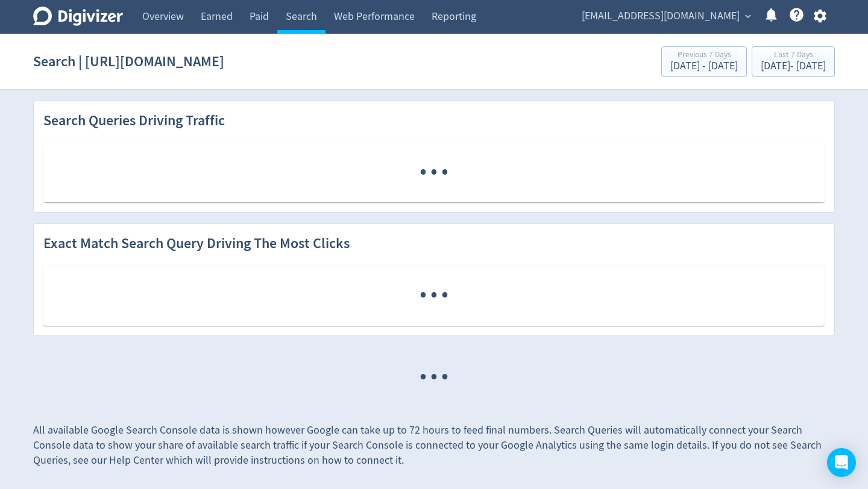  I want to click on div: Previous 7 Days, so click(704, 55).